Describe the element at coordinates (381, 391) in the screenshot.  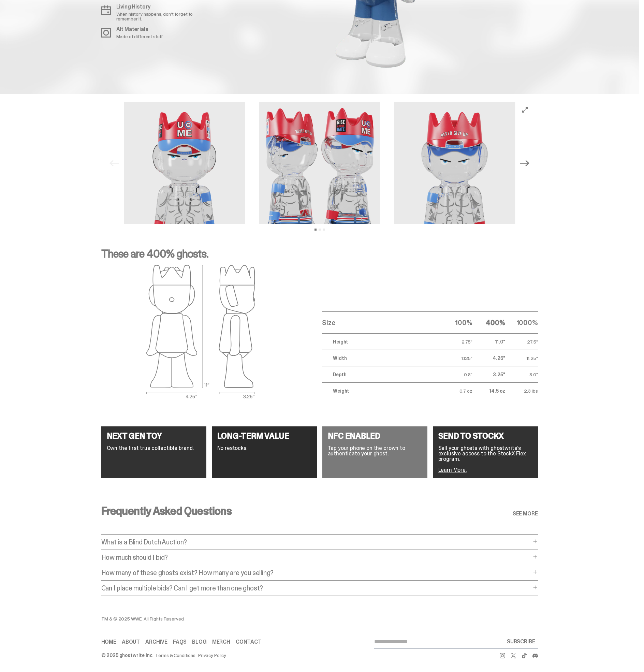
I see `td: Weight` at that location.